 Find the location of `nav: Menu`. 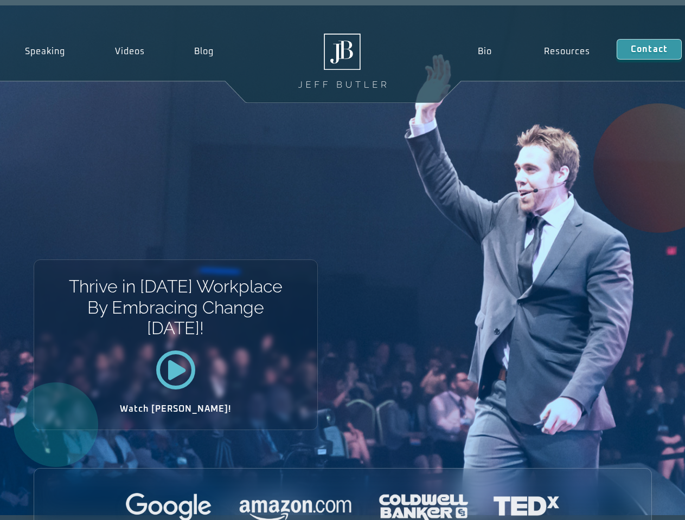

nav: Menu is located at coordinates (533, 52).